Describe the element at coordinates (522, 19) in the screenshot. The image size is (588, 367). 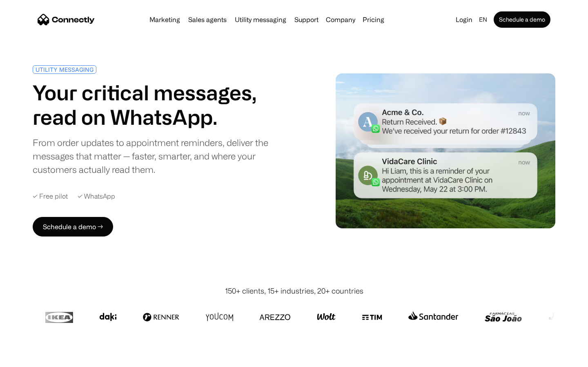
I see `a: Schedule a demo` at that location.